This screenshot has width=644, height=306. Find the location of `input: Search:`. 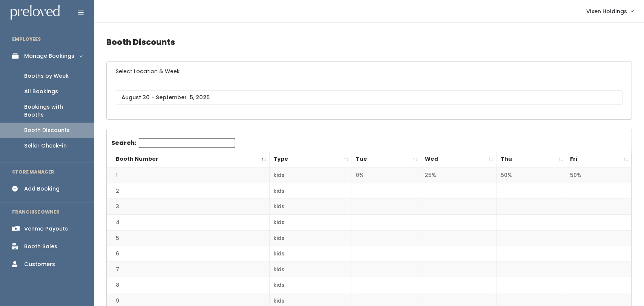

input: Search: is located at coordinates (186, 143).